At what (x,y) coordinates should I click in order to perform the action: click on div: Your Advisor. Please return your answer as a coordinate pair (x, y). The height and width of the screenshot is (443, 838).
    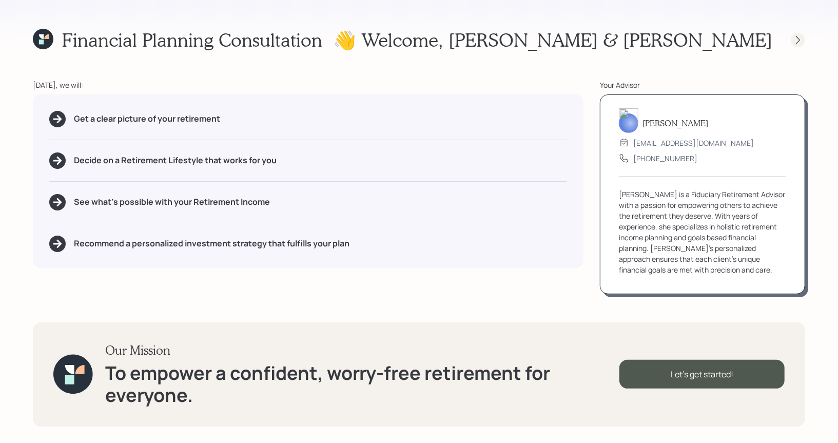
    Looking at the image, I should click on (703, 85).